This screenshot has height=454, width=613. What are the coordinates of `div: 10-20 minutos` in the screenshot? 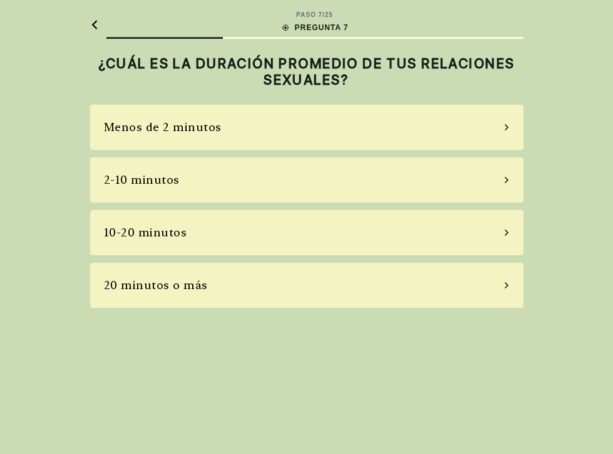 It's located at (145, 232).